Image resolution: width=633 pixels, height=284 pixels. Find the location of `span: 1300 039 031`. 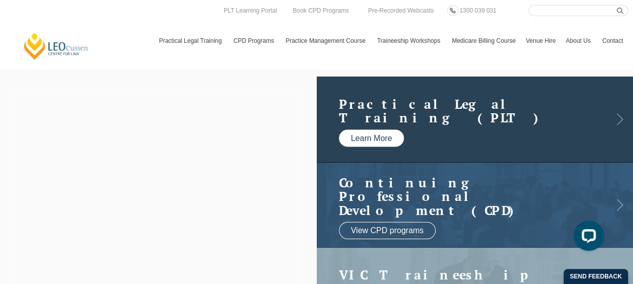

span: 1300 039 031 is located at coordinates (477, 11).